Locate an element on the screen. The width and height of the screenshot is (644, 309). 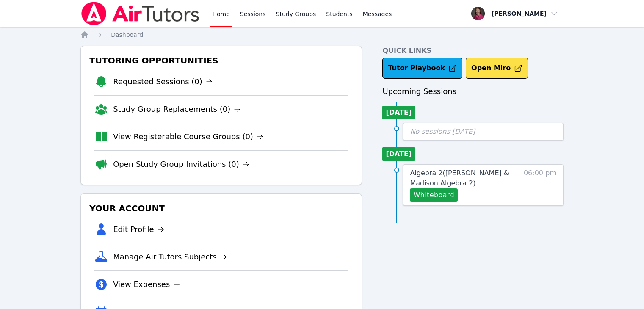
a: Tutor Playbook is located at coordinates (422, 68).